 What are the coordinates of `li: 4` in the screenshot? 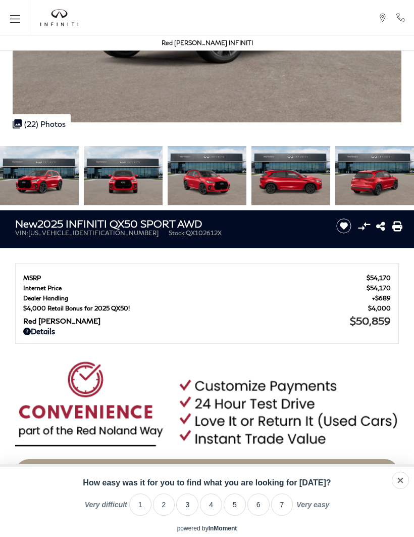 It's located at (211, 504).